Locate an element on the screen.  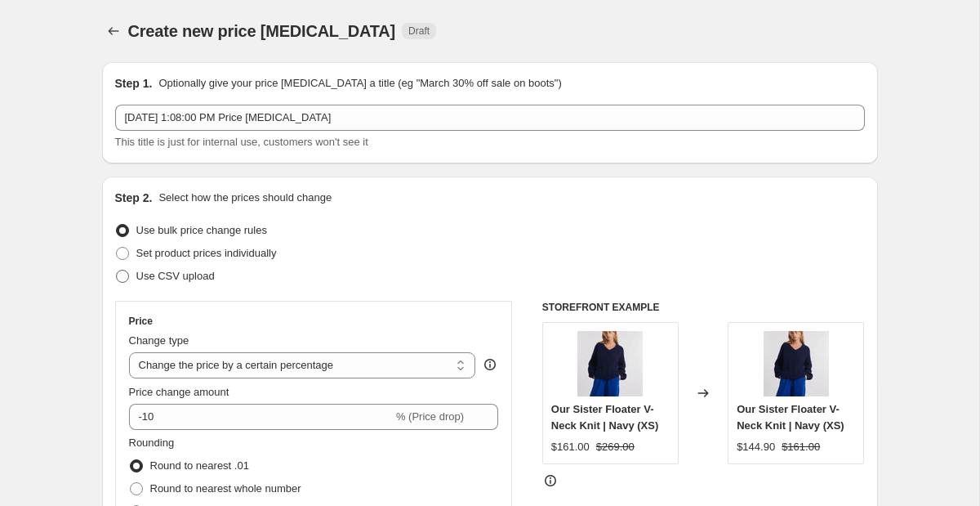
h3: Price is located at coordinates (140, 321).